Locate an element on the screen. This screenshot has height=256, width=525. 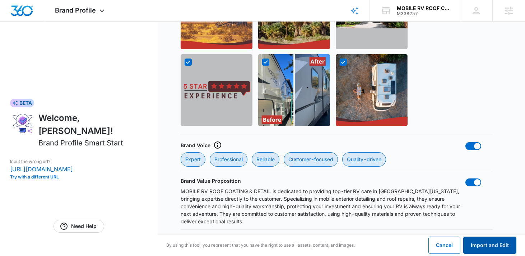
a: Need Help is located at coordinates (79, 226).